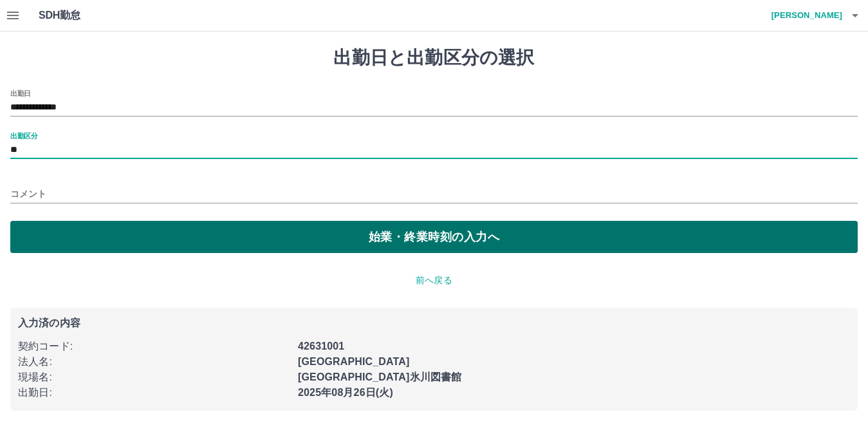  What do you see at coordinates (434, 280) in the screenshot?
I see `p: 前へ戻る` at bounding box center [434, 280].